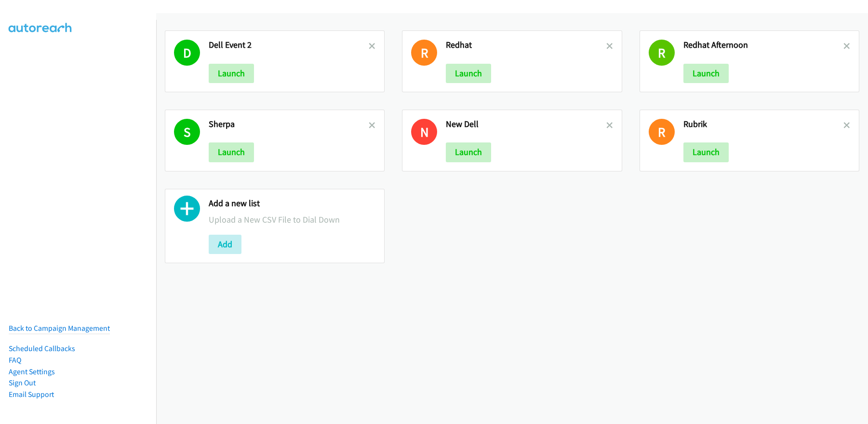  I want to click on h1: D, so click(186, 53).